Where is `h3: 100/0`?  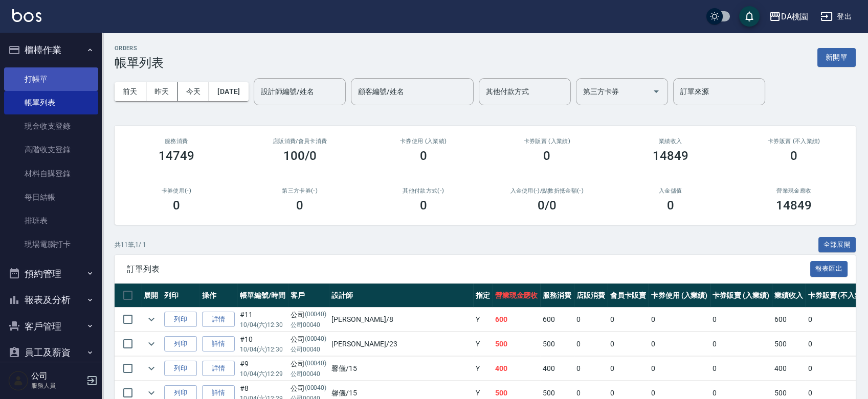 h3: 100/0 is located at coordinates (300, 156).